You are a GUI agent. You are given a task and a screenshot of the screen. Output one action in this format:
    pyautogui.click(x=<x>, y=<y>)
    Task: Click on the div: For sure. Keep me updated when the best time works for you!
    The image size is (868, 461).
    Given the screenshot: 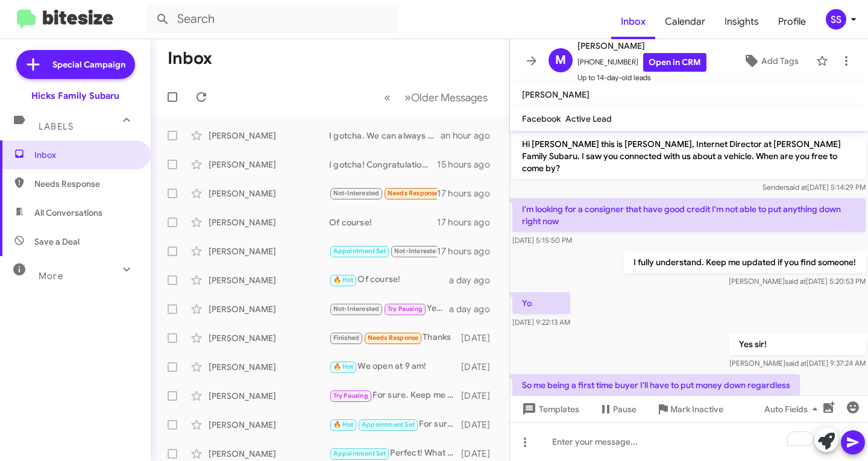 What is the action you would take?
    pyautogui.click(x=395, y=395)
    